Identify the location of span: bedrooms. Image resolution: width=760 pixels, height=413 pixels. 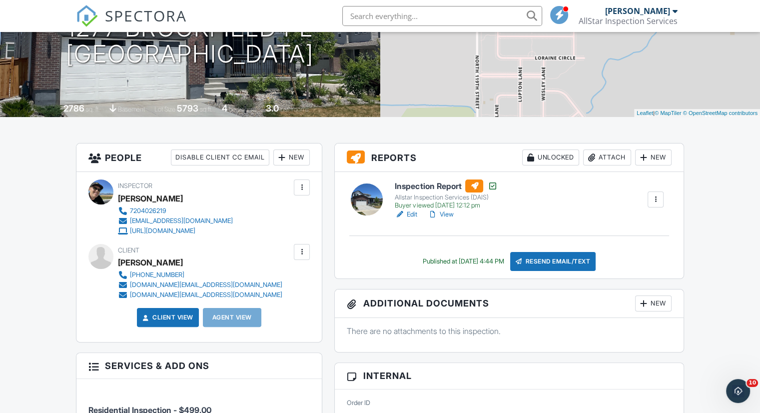
(242, 109).